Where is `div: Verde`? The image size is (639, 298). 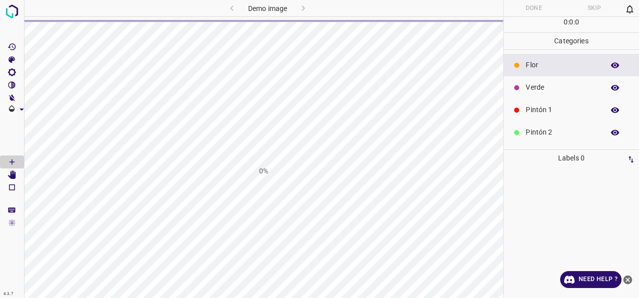 div: Verde is located at coordinates (571, 87).